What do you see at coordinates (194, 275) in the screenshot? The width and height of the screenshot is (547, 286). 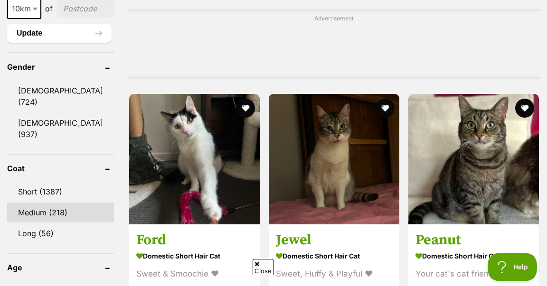 I see `div: Sweet & Smoochie ❤` at bounding box center [194, 275].